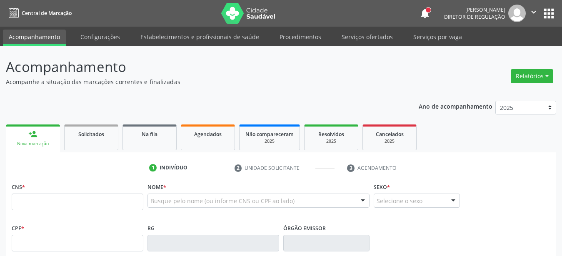  Describe the element at coordinates (91, 134) in the screenshot. I see `span: Solicitados` at that location.